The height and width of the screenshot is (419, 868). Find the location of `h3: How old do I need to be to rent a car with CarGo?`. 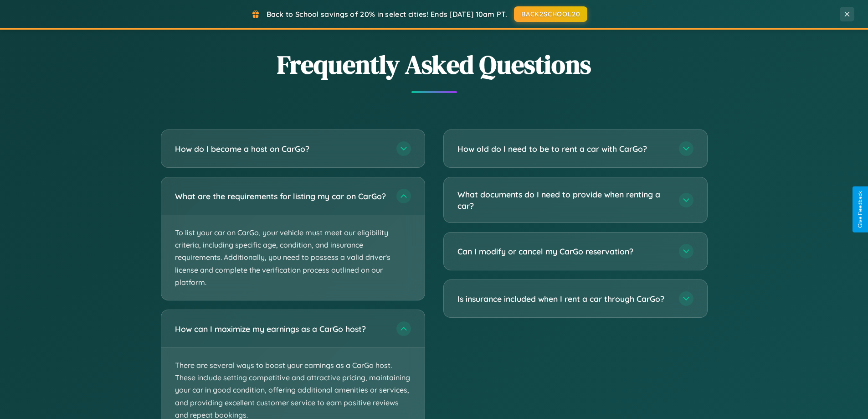

h3: How old do I need to be to rent a car with CarGo? is located at coordinates (563, 149).